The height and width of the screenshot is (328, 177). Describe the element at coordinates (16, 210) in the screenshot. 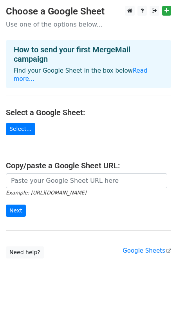

I see `input: Next` at that location.